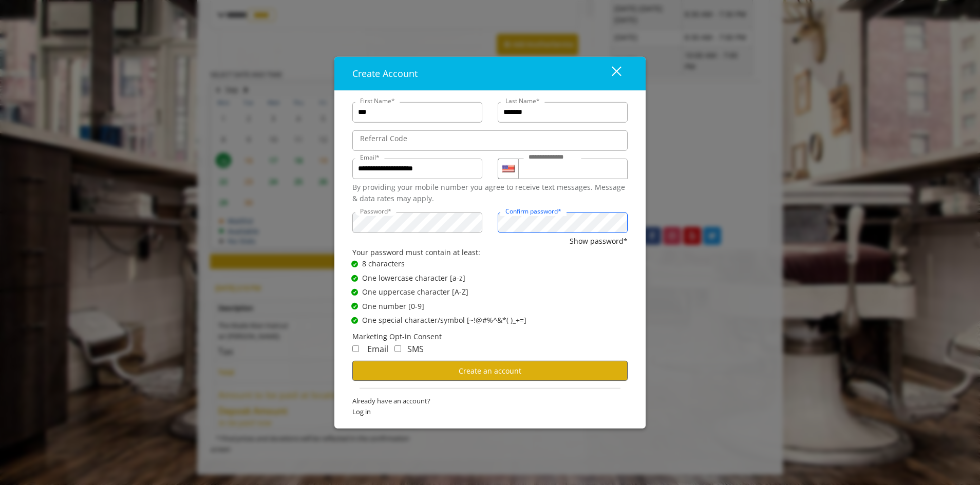 Image resolution: width=980 pixels, height=485 pixels. What do you see at coordinates (610, 74) in the screenshot?
I see `div: close dialog` at bounding box center [610, 74].